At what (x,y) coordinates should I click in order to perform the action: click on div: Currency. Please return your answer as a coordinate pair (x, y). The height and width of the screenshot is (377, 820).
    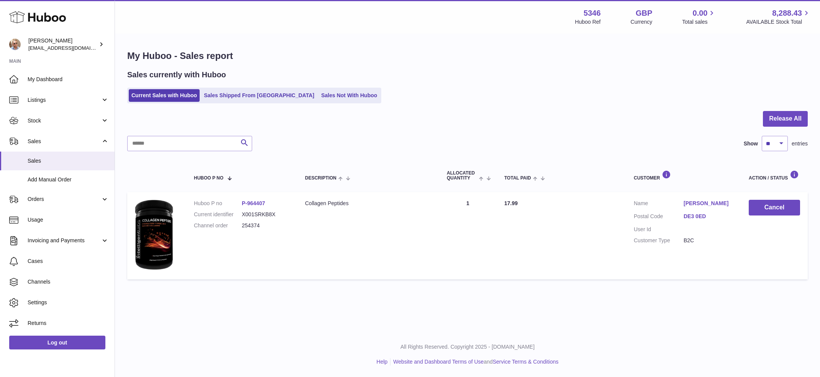
    Looking at the image, I should click on (641, 22).